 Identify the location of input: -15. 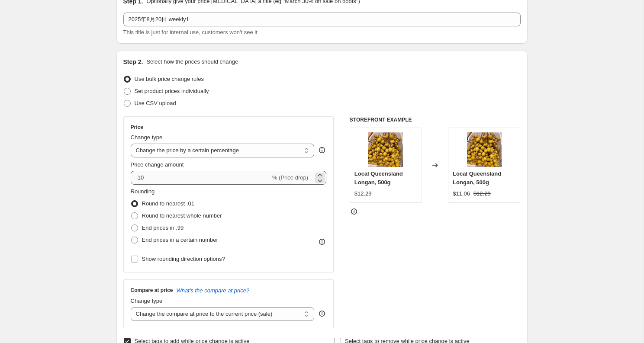
(201, 178).